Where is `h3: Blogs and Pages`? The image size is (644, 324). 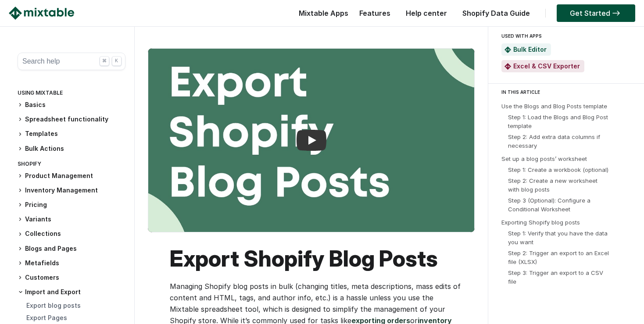 h3: Blogs and Pages is located at coordinates (71, 248).